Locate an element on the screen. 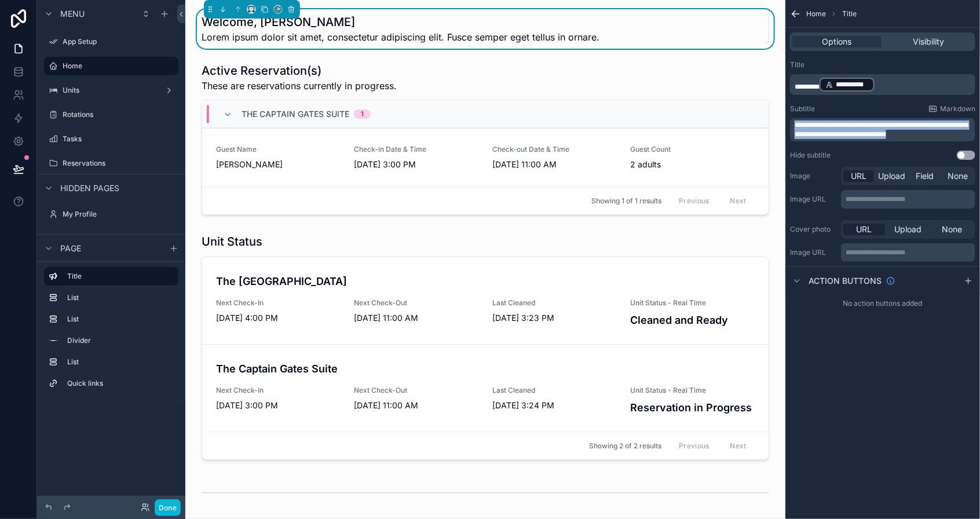 The height and width of the screenshot is (519, 980). label: My Profile is located at coordinates (120, 215).